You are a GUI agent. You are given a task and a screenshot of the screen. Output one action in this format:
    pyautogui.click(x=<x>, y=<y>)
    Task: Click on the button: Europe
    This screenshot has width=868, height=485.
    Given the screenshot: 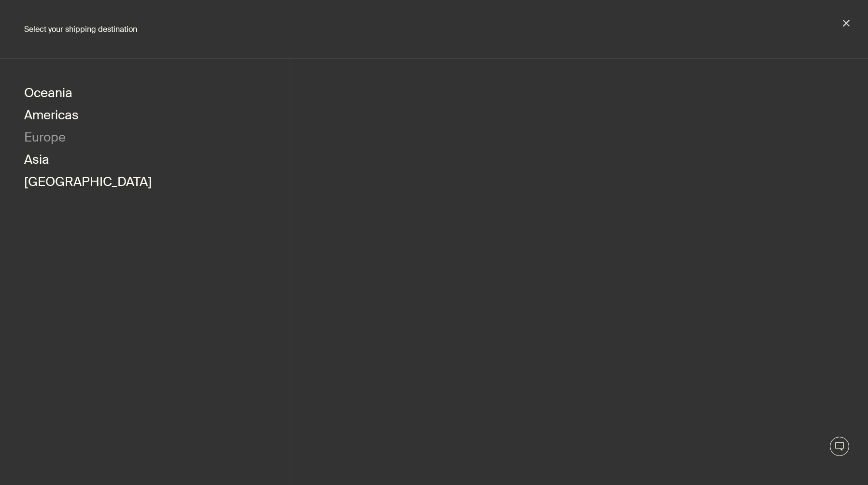 What is the action you would take?
    pyautogui.click(x=45, y=138)
    